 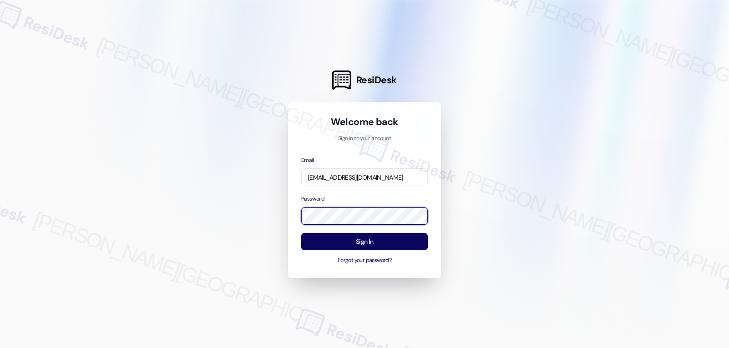 I want to click on p: Sign in to your account, so click(x=364, y=139).